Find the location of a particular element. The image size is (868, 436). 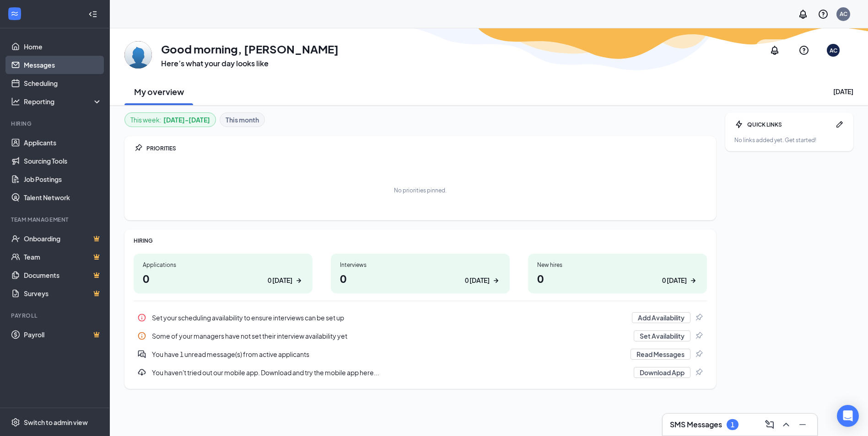

button: Read Messages is located at coordinates (660, 354).